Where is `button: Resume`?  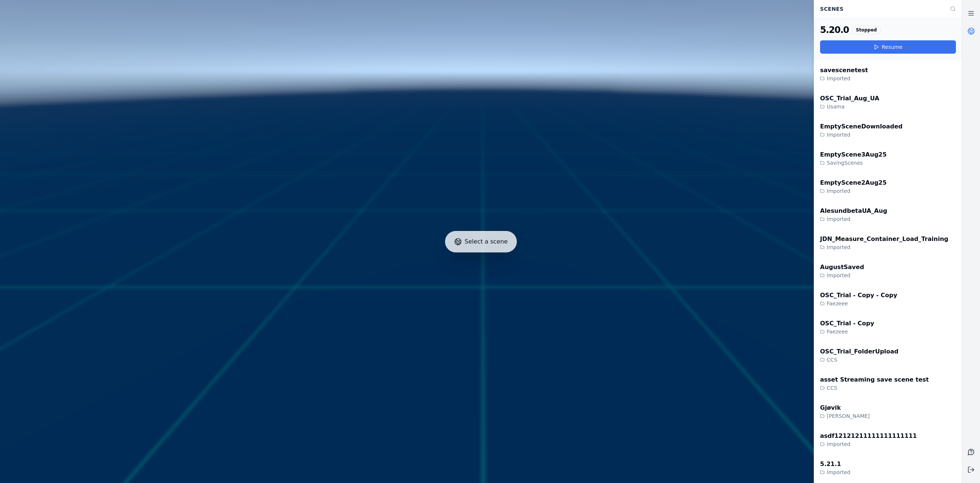
button: Resume is located at coordinates (888, 47).